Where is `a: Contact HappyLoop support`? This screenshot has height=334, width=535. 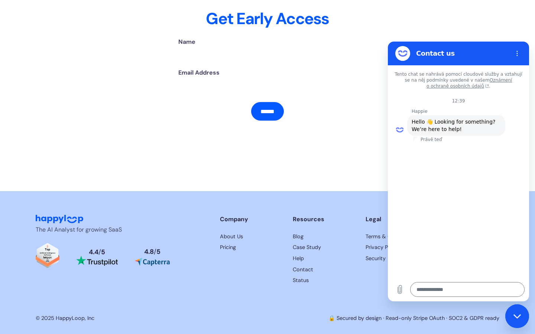 a: Contact HappyLoop support is located at coordinates (323, 270).